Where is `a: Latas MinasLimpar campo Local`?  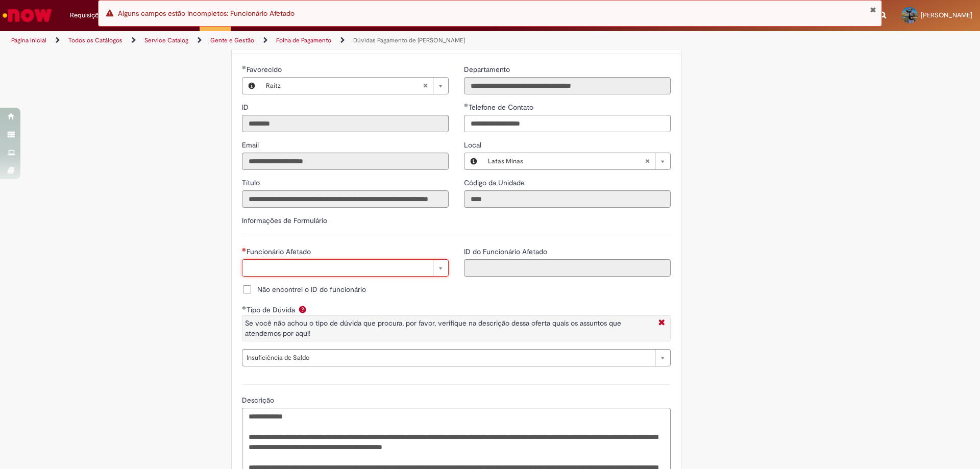
a: Latas MinasLimpar campo Local is located at coordinates (577, 161).